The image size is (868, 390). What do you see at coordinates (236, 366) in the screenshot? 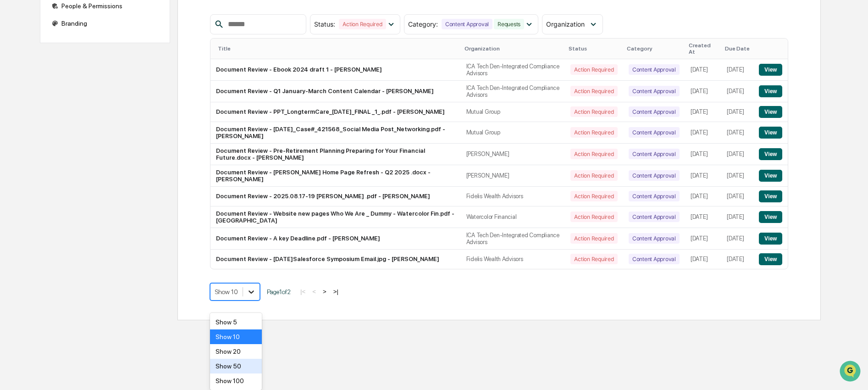
I see `div: Show 50` at bounding box center [236, 366].